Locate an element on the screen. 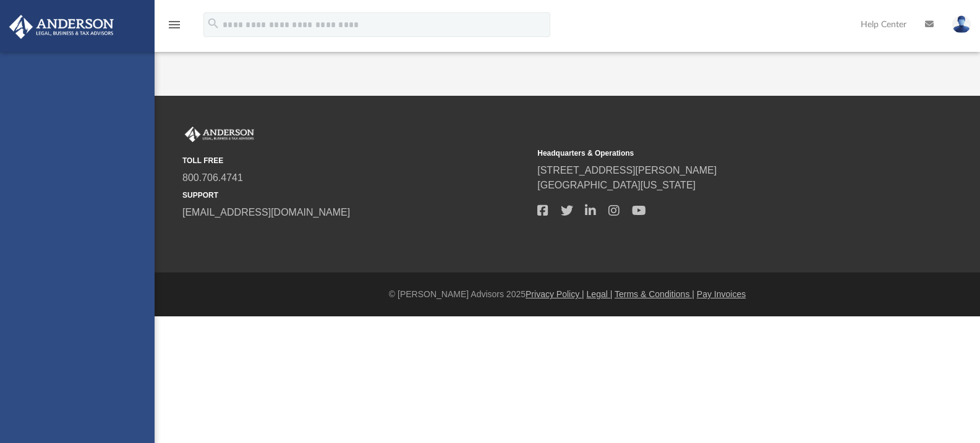  small: SUPPORT is located at coordinates (355, 196).